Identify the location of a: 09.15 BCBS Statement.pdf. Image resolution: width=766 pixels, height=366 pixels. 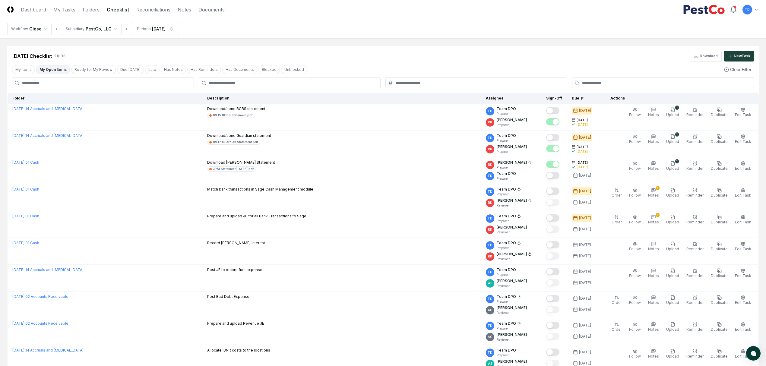
(231, 115).